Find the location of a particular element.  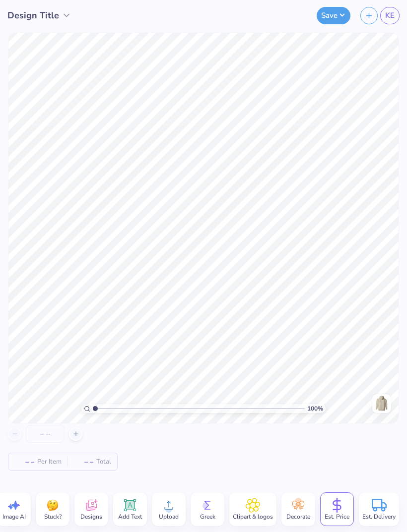

span: Image AI is located at coordinates (14, 517).